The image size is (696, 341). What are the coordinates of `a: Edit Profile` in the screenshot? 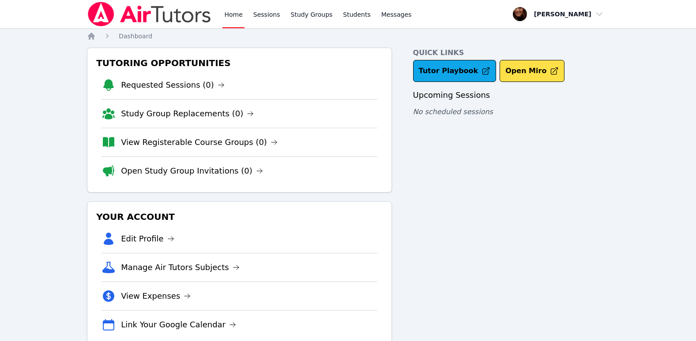 It's located at (147, 239).